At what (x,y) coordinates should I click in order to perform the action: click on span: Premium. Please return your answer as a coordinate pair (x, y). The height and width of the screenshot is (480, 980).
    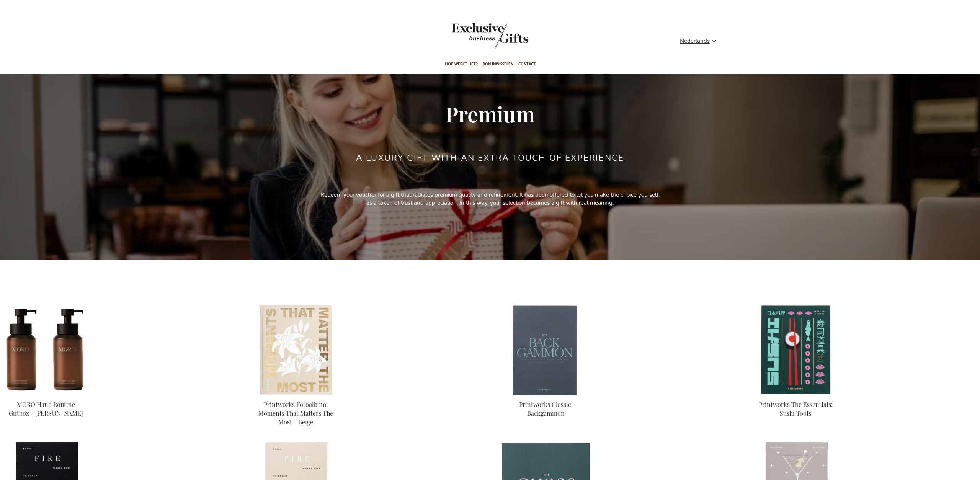
    Looking at the image, I should click on (490, 114).